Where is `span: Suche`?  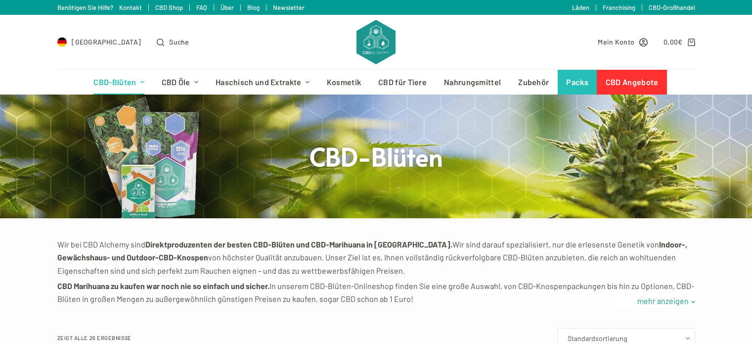 span: Suche is located at coordinates (179, 42).